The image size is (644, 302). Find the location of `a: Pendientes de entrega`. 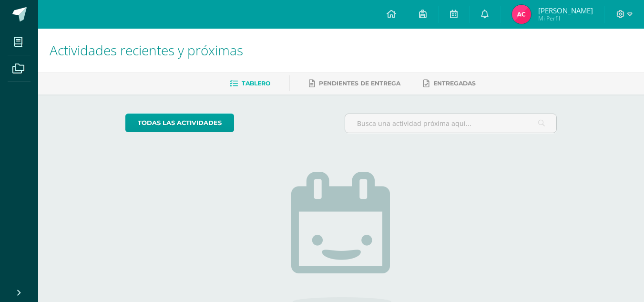

a: Pendientes de entrega is located at coordinates (355, 83).